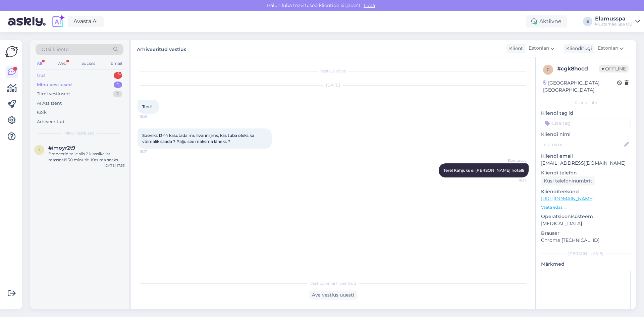  What do you see at coordinates (86, 21) in the screenshot?
I see `a: Avasta AI` at bounding box center [86, 21].